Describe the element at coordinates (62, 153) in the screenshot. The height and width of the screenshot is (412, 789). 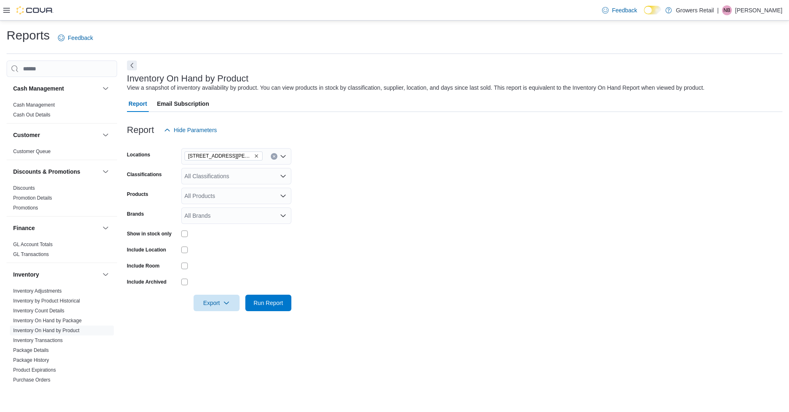
I see `div: Customer` at that location.